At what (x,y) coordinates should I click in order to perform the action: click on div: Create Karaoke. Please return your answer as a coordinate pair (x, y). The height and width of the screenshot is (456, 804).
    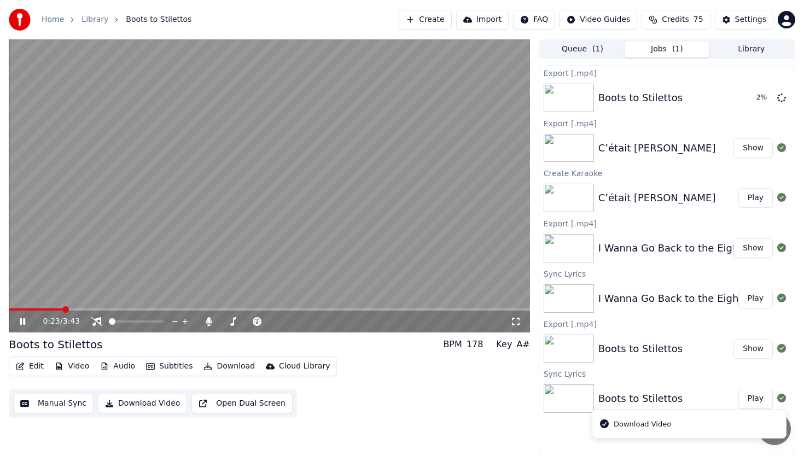
    Looking at the image, I should click on (667, 173).